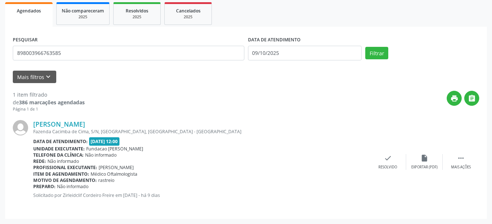 This screenshot has height=224, width=492. Describe the element at coordinates (425, 158) in the screenshot. I see `i: insert_drive_file` at that location.